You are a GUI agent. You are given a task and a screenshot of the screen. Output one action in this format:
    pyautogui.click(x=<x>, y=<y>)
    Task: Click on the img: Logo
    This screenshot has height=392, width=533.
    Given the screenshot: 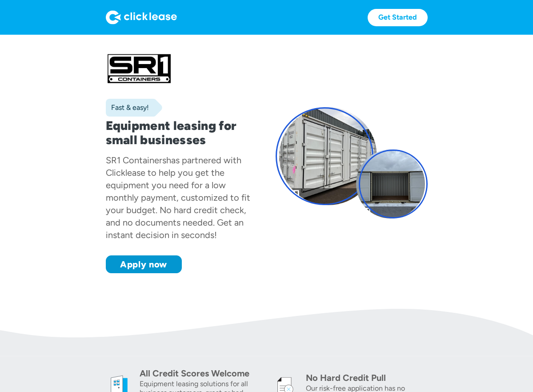 What is the action you would take?
    pyautogui.click(x=142, y=18)
    